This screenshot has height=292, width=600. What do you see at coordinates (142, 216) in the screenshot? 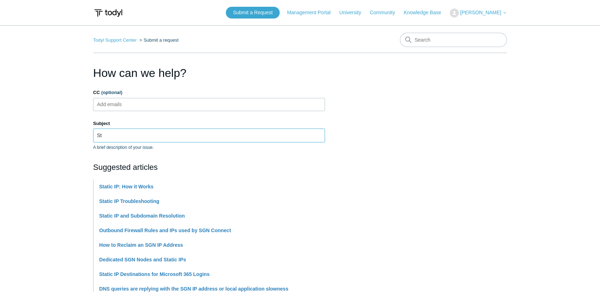
I see `a: Static IP and Subdomain Resolution` at bounding box center [142, 216].